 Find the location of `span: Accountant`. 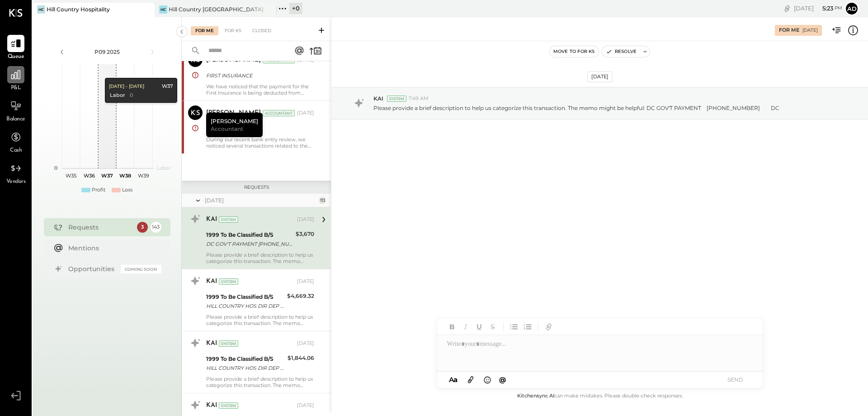

span: Accountant is located at coordinates (227, 129).